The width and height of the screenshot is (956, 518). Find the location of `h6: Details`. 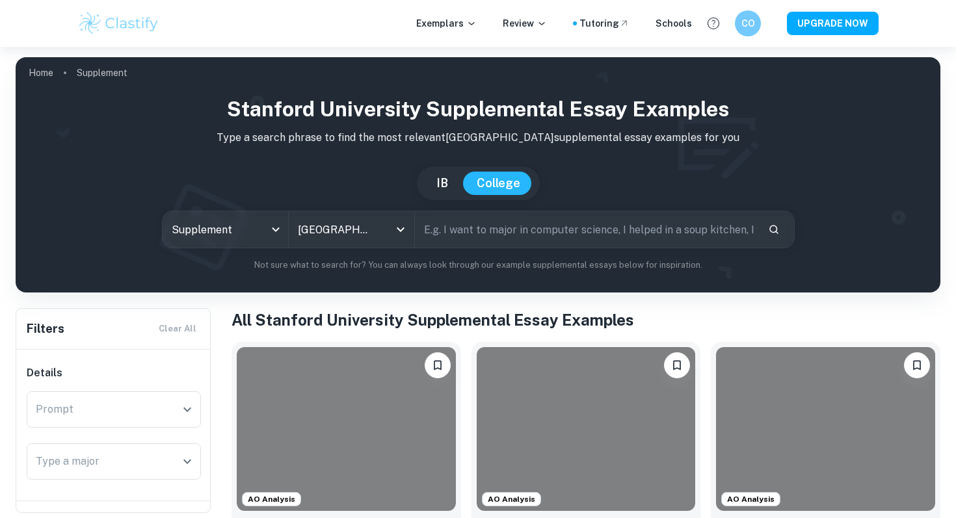

h6: Details is located at coordinates (114, 373).